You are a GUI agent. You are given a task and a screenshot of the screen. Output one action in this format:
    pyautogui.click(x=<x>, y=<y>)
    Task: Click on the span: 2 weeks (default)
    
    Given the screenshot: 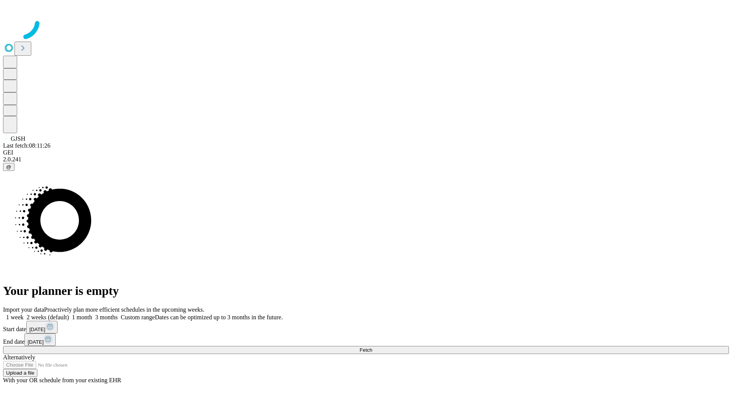 What is the action you would take?
    pyautogui.click(x=48, y=317)
    